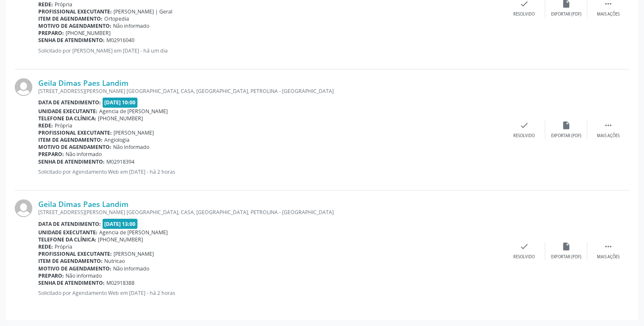  I want to click on span: Ortopedia, so click(116, 18).